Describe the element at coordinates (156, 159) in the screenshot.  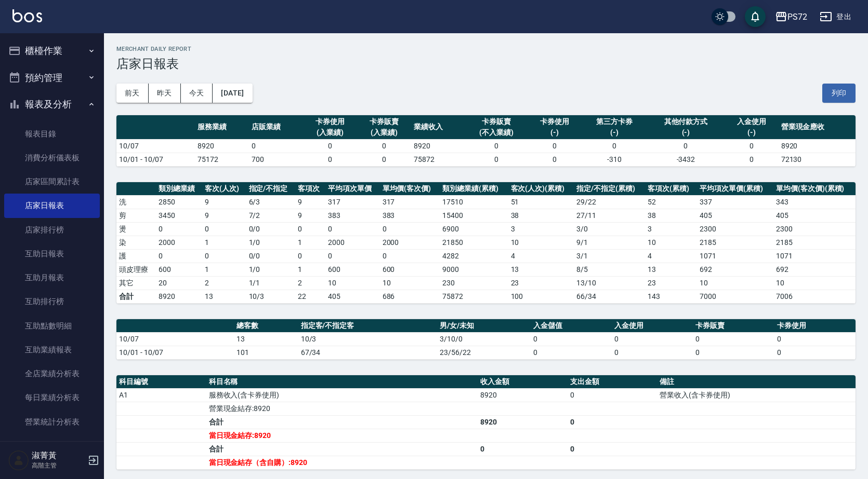
I see `td: 10/01 - 10/07` at that location.